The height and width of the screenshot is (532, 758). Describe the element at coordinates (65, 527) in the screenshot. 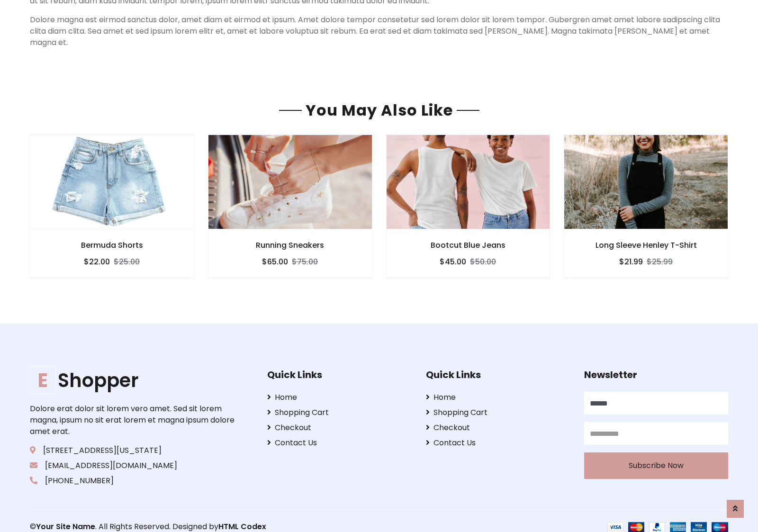

I see `a: Your Site Name` at that location.